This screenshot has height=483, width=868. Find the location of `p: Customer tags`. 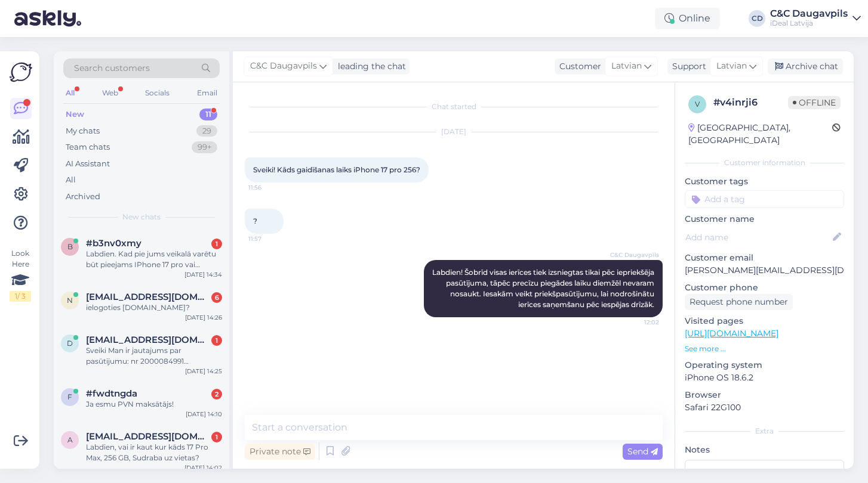

p: Customer tags is located at coordinates (764, 181).